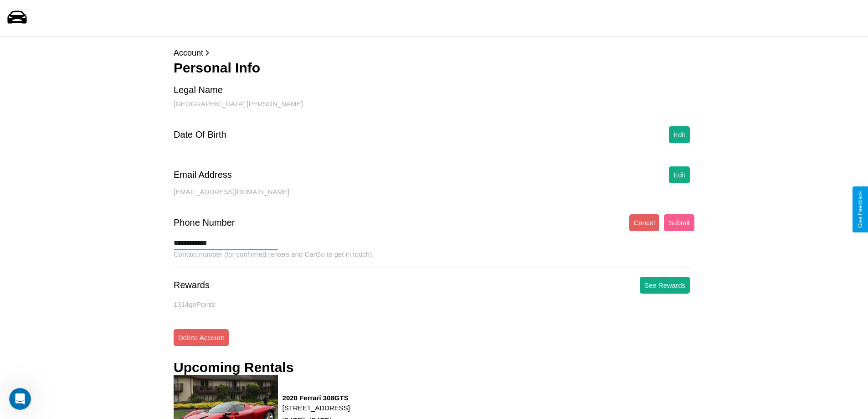 The width and height of the screenshot is (868, 419). What do you see at coordinates (434, 258) in the screenshot?
I see `div: Contact number (for confirmed renters and CarGo to get in touch).` at bounding box center [434, 258].